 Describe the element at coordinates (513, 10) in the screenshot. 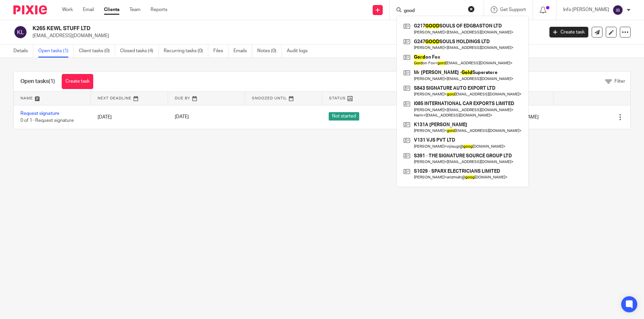

I see `span: Get Support` at that location.